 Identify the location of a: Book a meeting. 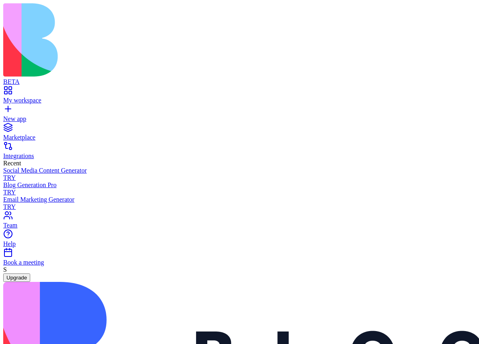
(240, 259).